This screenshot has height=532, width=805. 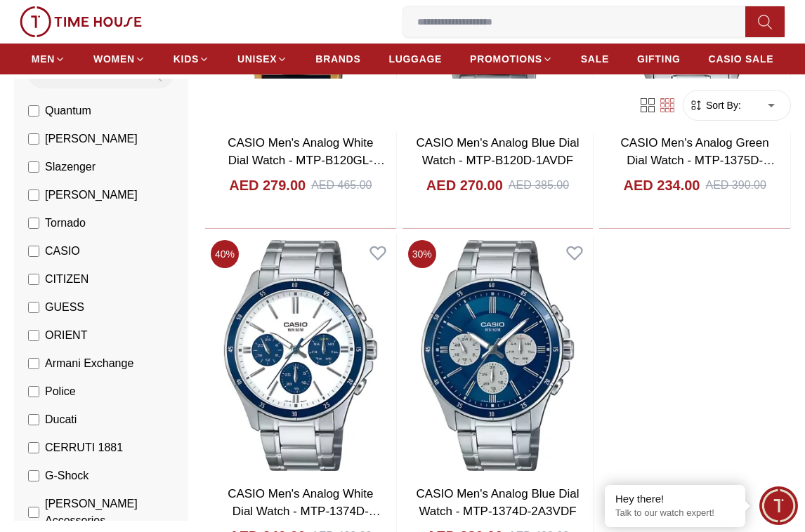 What do you see at coordinates (89, 363) in the screenshot?
I see `span: Armani Exchange` at bounding box center [89, 363].